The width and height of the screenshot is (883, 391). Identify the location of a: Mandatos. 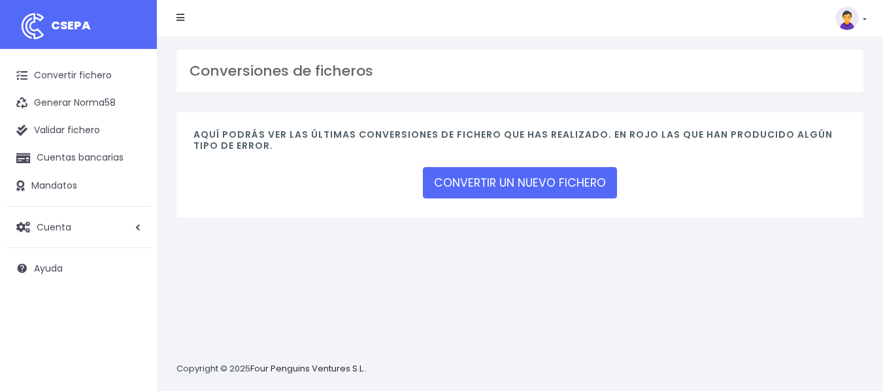
(78, 186).